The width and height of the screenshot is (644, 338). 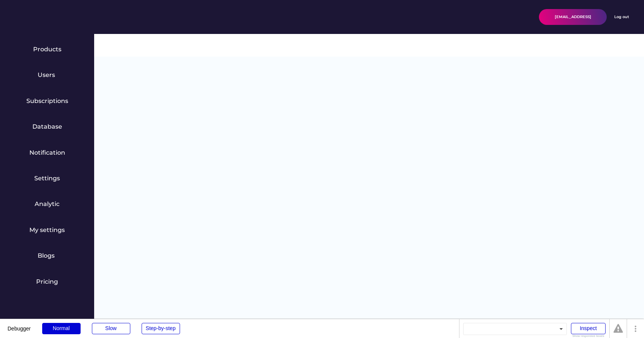 What do you see at coordinates (47, 178) in the screenshot?
I see `div: Settings` at bounding box center [47, 178].